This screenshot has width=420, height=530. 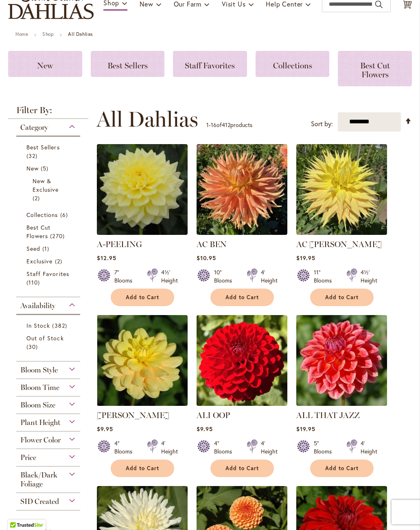 What do you see at coordinates (45, 338) in the screenshot?
I see `span: Out of Stock` at bounding box center [45, 338].